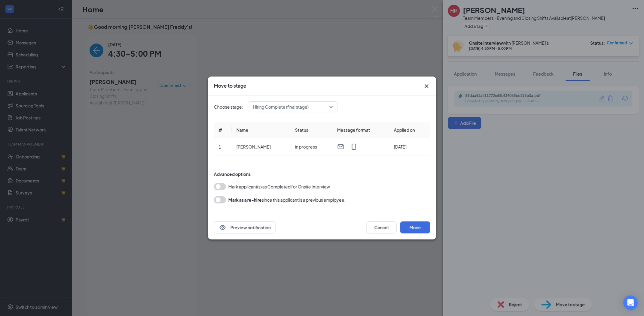 This screenshot has width=644, height=316. I want to click on th: Applied on, so click(410, 130).